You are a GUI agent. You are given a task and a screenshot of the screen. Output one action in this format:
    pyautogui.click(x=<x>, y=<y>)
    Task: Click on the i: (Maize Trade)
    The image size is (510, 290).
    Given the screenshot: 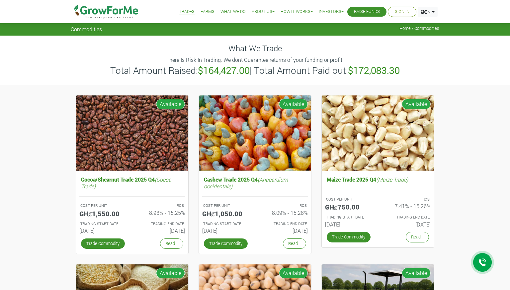 What is the action you would take?
    pyautogui.click(x=392, y=179)
    